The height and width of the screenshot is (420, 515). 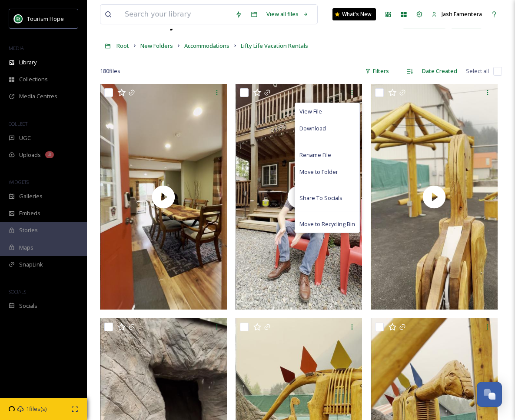 What do you see at coordinates (30, 213) in the screenshot?
I see `span: Embeds` at bounding box center [30, 213].